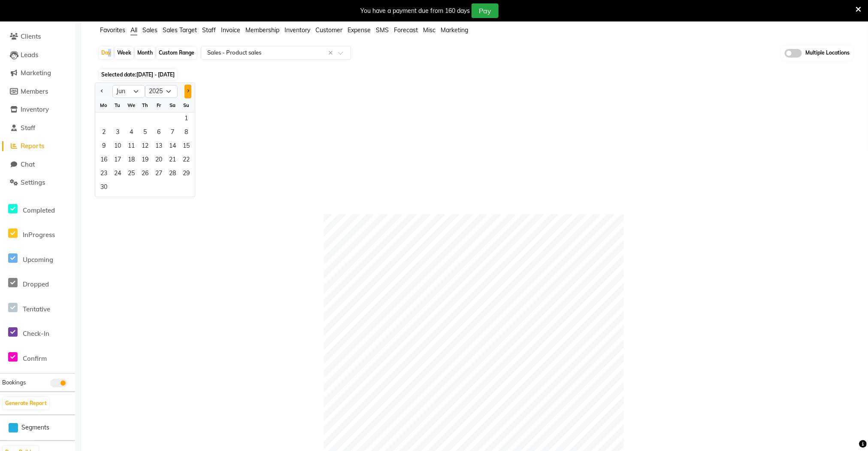 Image resolution: width=868 pixels, height=451 pixels. Describe the element at coordinates (138, 75) in the screenshot. I see `span: Selected date:` at that location.